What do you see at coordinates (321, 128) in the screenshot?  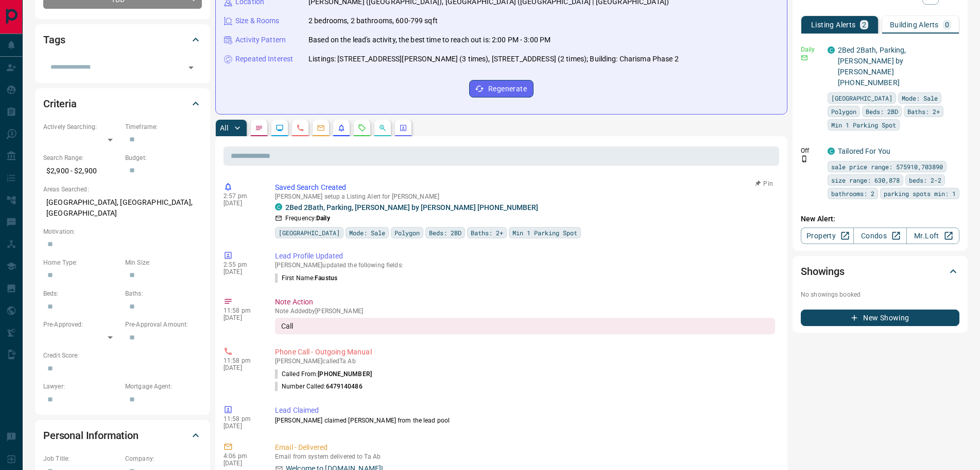 I see `svg: Emails` at bounding box center [321, 128].